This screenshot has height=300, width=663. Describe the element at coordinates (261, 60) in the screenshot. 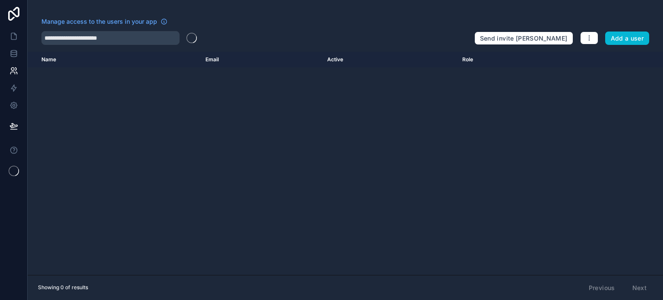

I see `th: Email` at that location.